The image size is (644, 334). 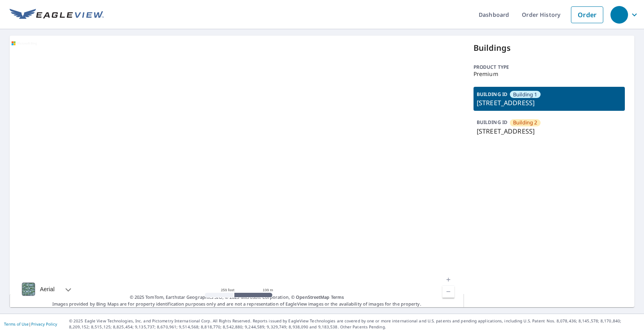 What do you see at coordinates (44, 323) in the screenshot?
I see `a: Privacy Policy` at bounding box center [44, 323].